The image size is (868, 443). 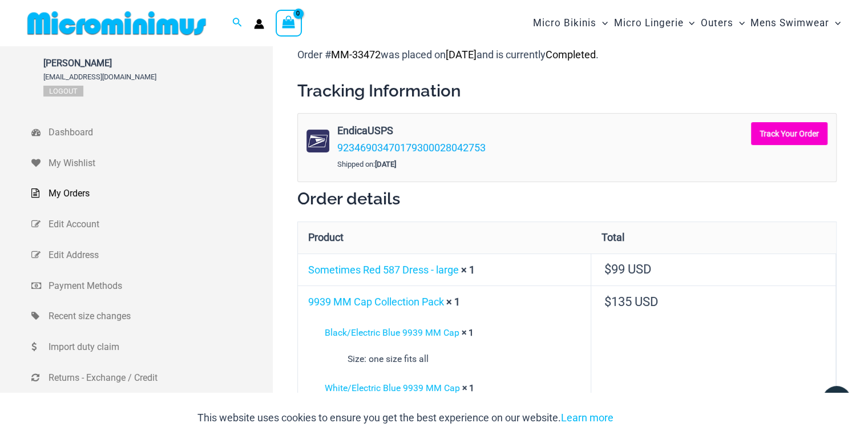 What do you see at coordinates (159, 163) in the screenshot?
I see `span: My Wishlist` at bounding box center [159, 163].